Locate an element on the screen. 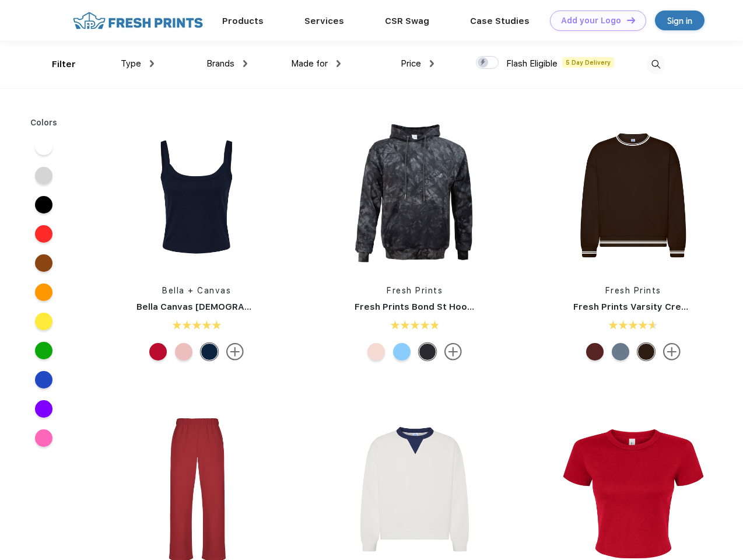  div: Filter is located at coordinates (64, 64).